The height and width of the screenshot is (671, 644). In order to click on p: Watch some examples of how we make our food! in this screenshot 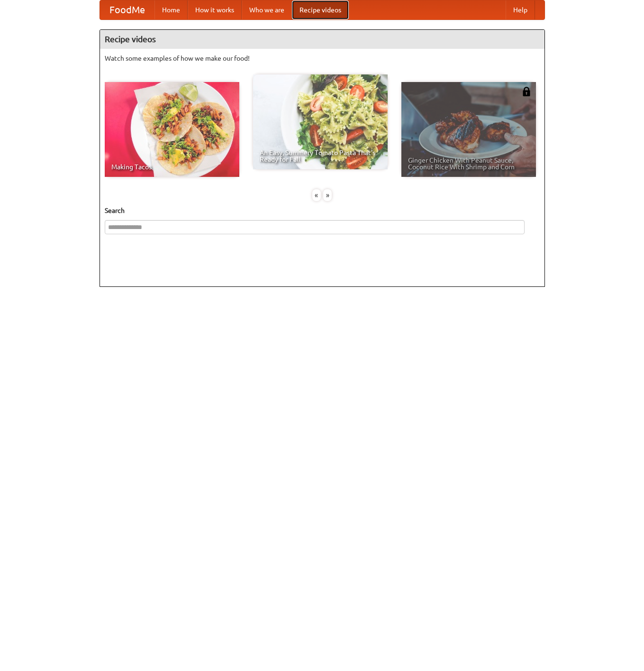, I will do `click(322, 58)`.